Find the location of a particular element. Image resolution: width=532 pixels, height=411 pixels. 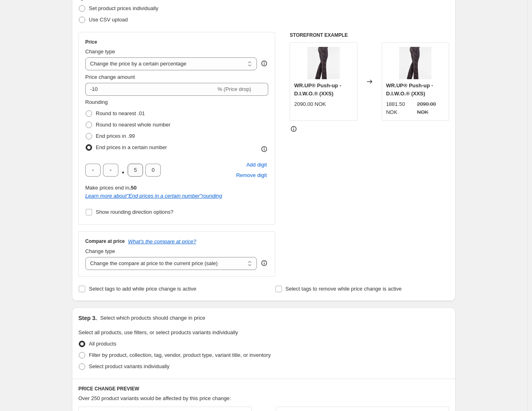

span: Make prices end in is located at coordinates (111, 188).